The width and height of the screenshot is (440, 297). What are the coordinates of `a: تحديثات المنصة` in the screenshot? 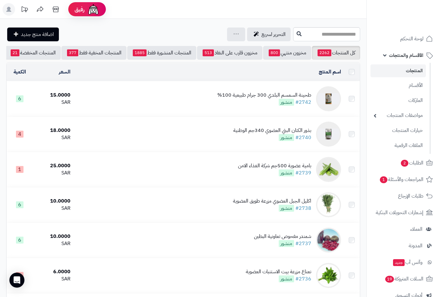 It's located at (24, 10).